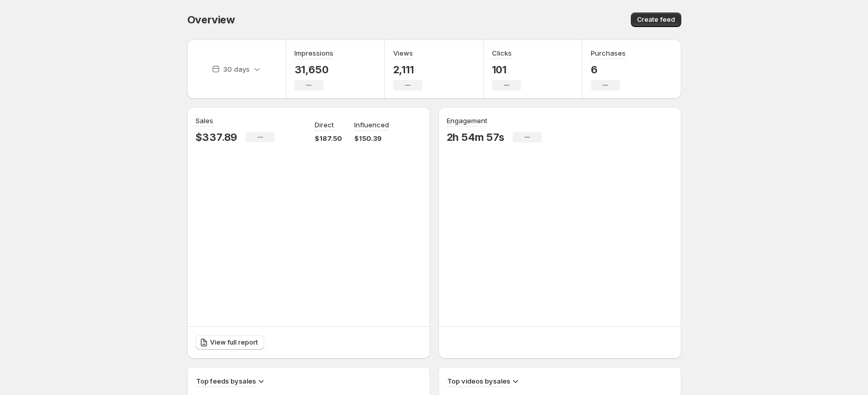  Describe the element at coordinates (314, 70) in the screenshot. I see `p: 31,650` at that location.